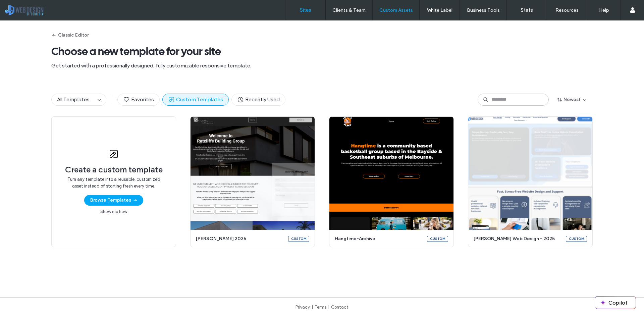  Describe the element at coordinates (340, 307) in the screenshot. I see `a: Contact` at that location.